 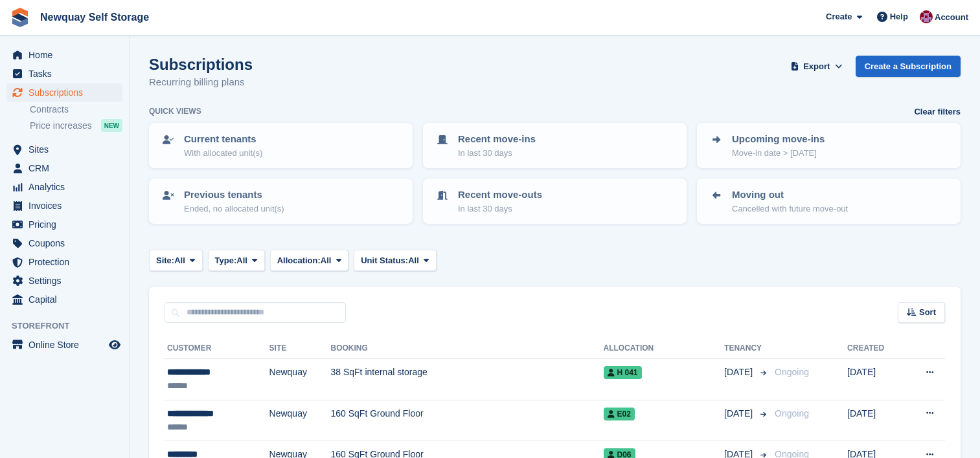 What do you see at coordinates (663, 349) in the screenshot?
I see `th: Allocation` at bounding box center [663, 349].